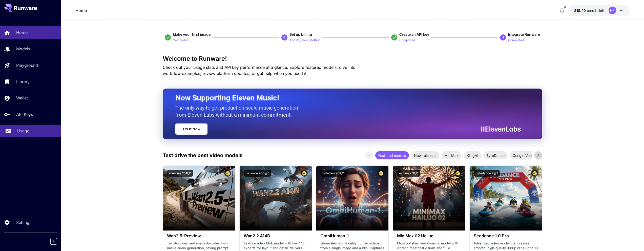  I want to click on span: New releases, so click(425, 155).